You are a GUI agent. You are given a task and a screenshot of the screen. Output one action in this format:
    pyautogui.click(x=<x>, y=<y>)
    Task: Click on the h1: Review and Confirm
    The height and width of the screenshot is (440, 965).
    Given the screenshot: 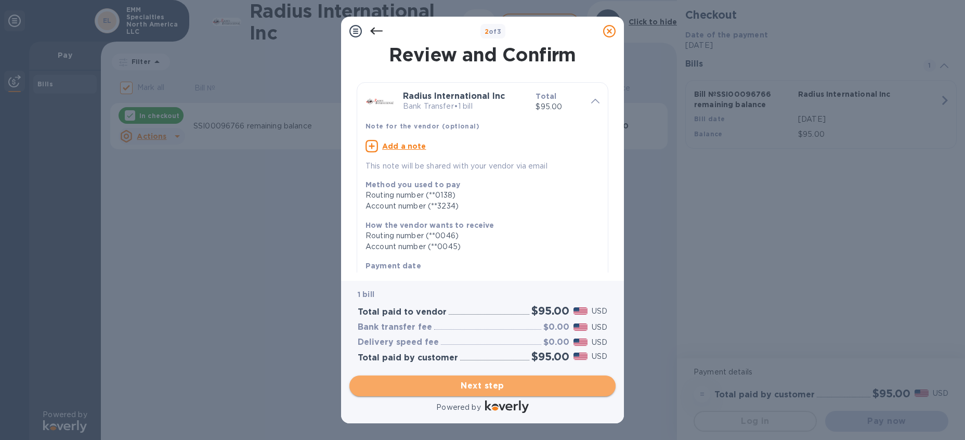 What is the action you would take?
    pyautogui.click(x=483, y=55)
    